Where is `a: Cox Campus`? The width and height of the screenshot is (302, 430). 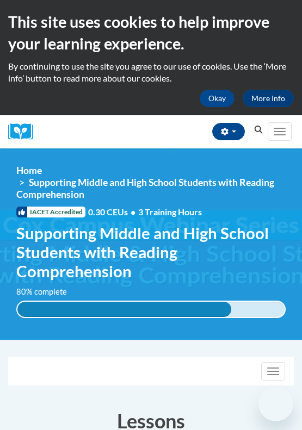 a: Cox Campus is located at coordinates (24, 132).